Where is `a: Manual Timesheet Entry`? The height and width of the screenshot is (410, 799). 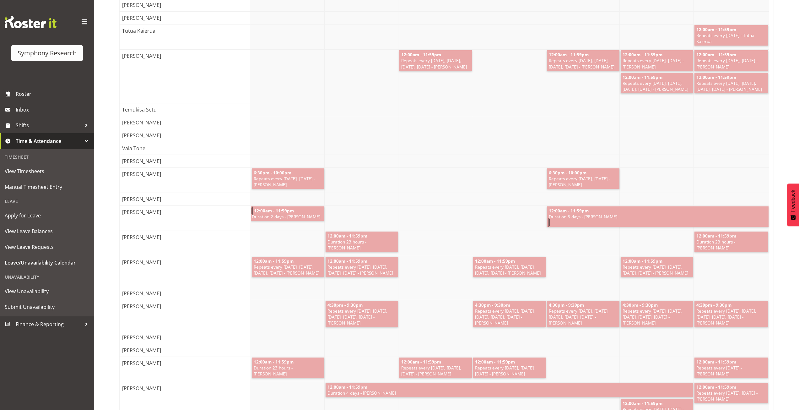 a: Manual Timesheet Entry is located at coordinates (47, 187).